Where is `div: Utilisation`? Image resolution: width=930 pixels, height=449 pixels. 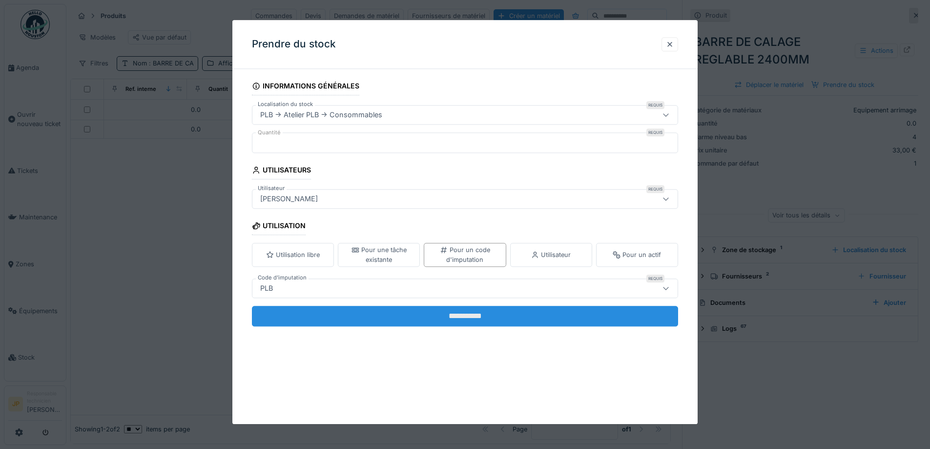 div: Utilisation is located at coordinates (279, 227).